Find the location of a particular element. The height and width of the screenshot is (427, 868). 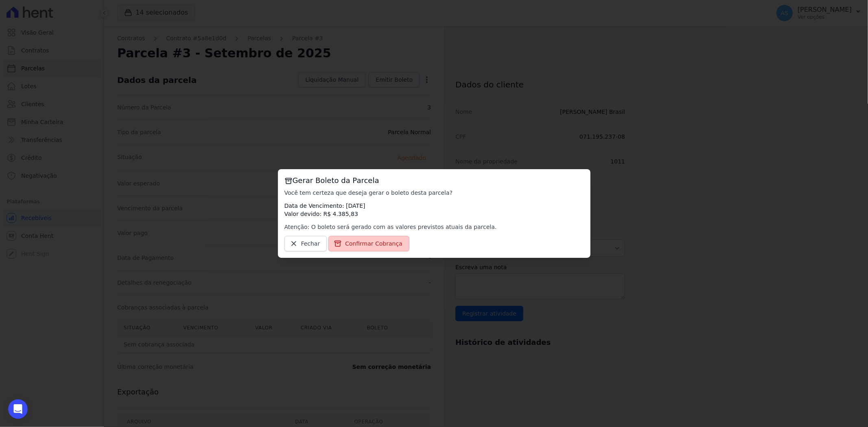

p: Você tem certeza que deseja gerar o boleto desta parcela? is located at coordinates (434, 192).